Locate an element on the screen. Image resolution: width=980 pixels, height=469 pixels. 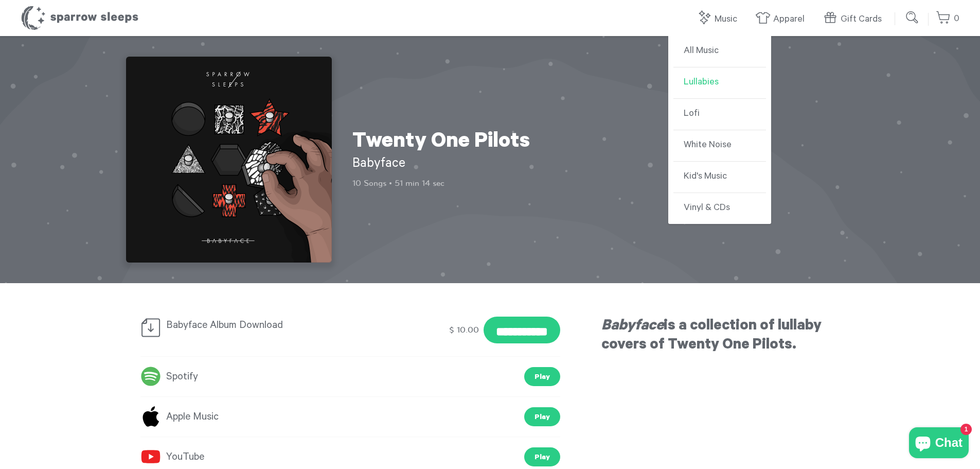
a: 0 is located at coordinates (947, 18).